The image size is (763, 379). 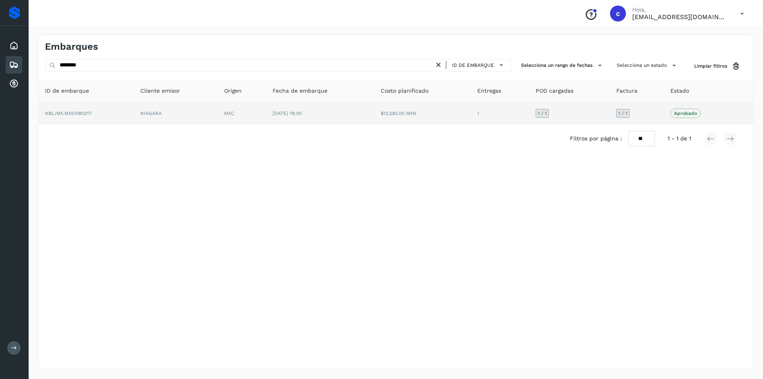 What do you see at coordinates (595, 138) in the screenshot?
I see `span: Filtros por página :` at bounding box center [595, 138].